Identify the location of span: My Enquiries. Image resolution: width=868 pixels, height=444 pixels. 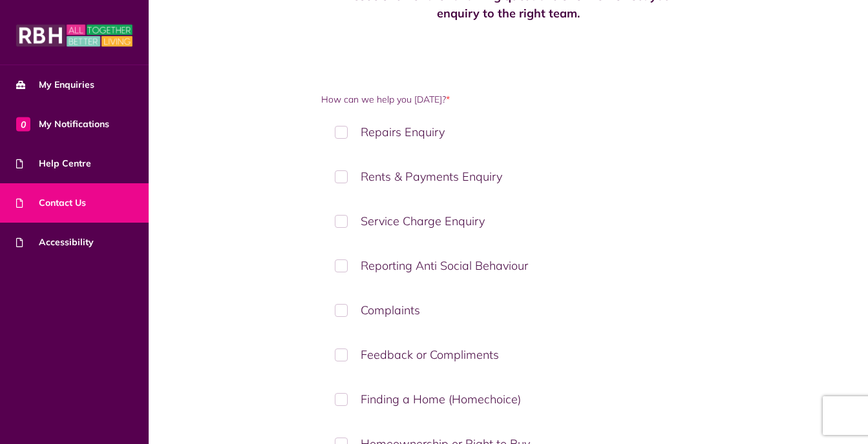
(55, 84).